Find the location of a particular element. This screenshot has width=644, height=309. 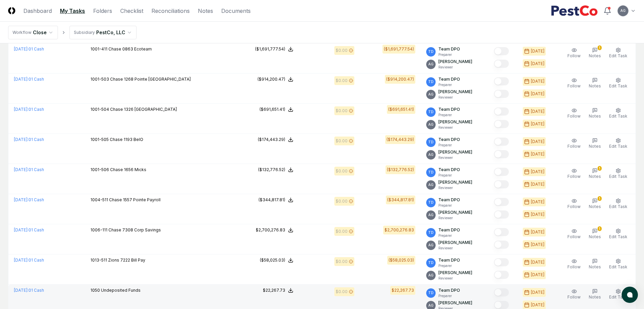

button: $22,267.73 is located at coordinates (278, 290).